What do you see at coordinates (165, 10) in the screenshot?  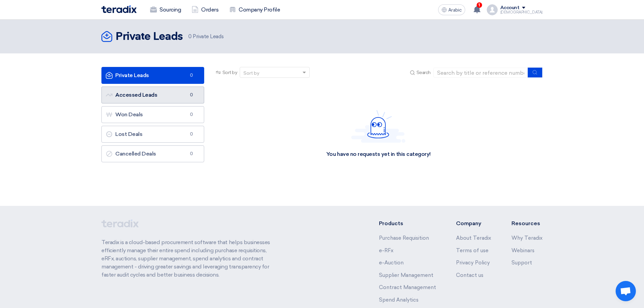 I see `a: Sourcing` at bounding box center [165, 10].